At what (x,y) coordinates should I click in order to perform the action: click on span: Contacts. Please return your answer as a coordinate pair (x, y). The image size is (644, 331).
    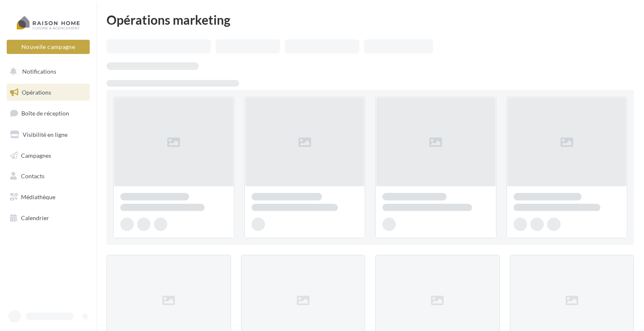
    Looking at the image, I should click on (33, 176).